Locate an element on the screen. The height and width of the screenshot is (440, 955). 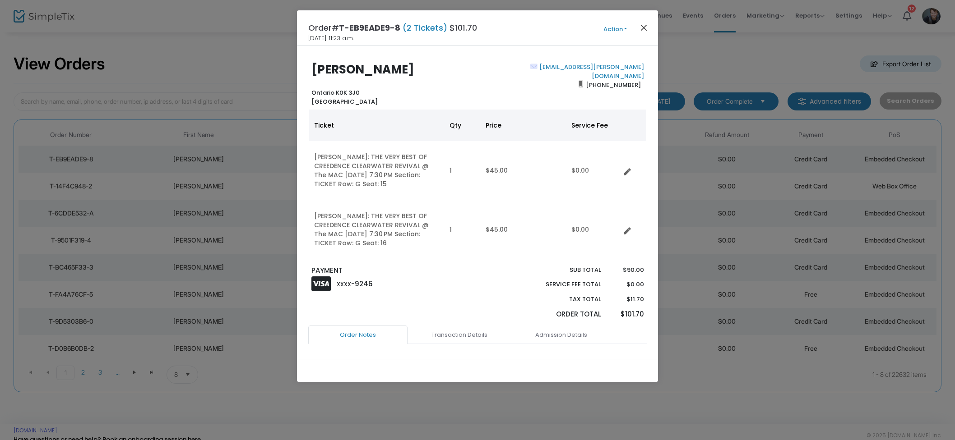
th: Qty is located at coordinates (462, 125).